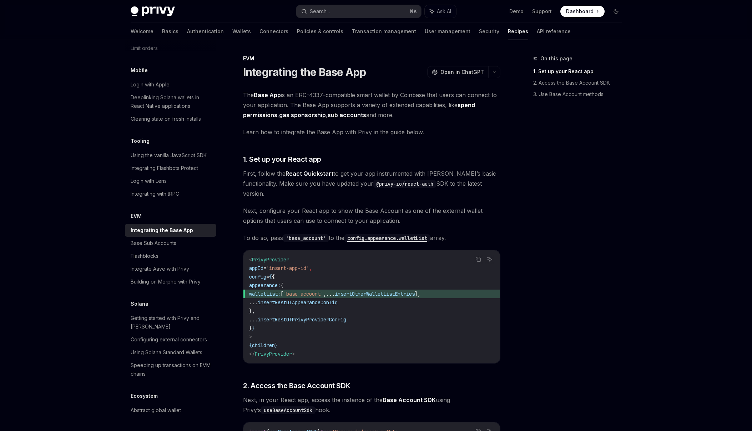 Image resolution: width=752 pixels, height=431 pixels. I want to click on code: 'base_account', so click(306, 238).